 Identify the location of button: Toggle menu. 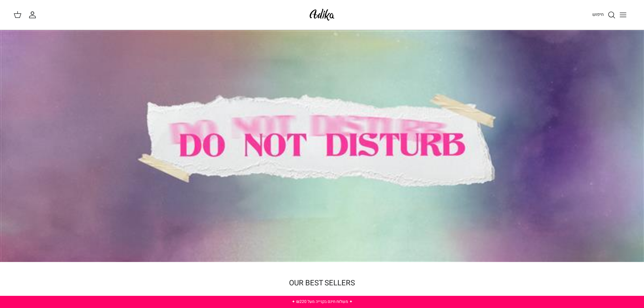
(623, 15).